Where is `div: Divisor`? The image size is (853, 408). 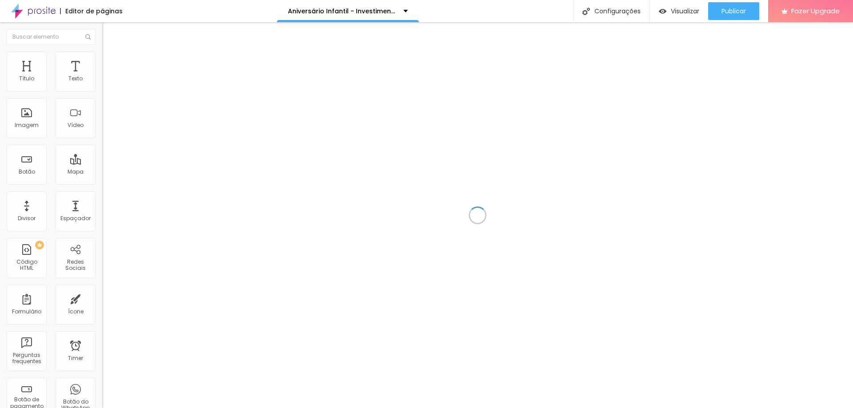 div: Divisor is located at coordinates (27, 219).